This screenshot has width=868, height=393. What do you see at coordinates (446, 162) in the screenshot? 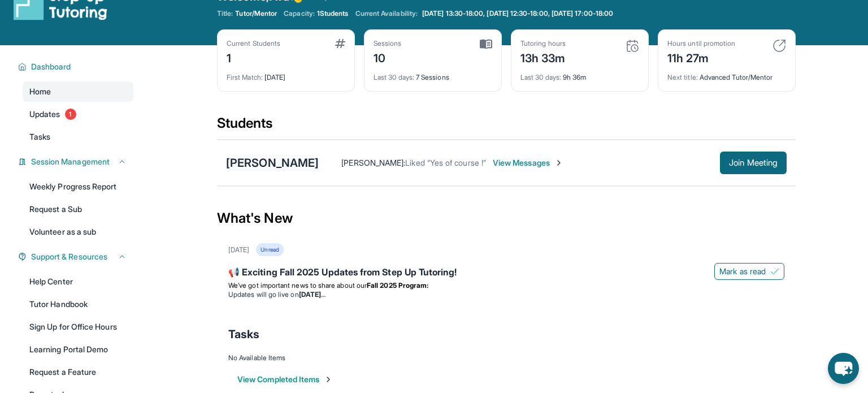
I see `span: Liked “Yes of course !”` at bounding box center [446, 162].